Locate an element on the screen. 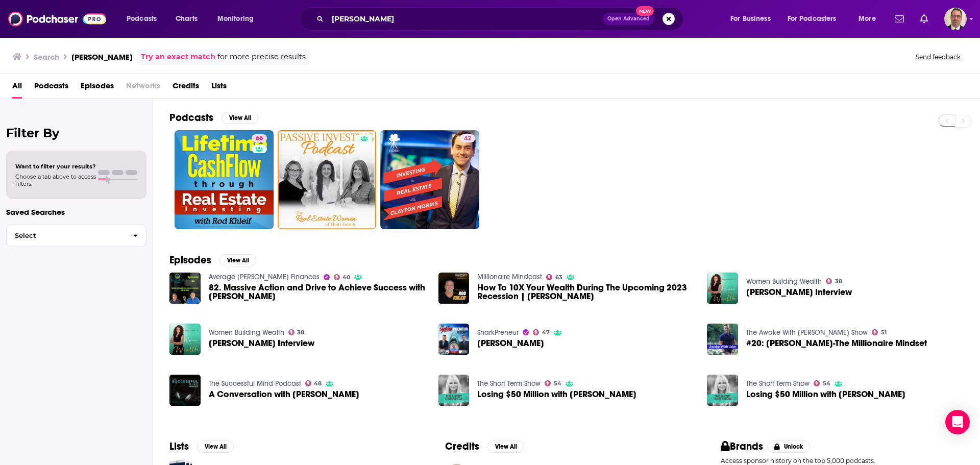 Image resolution: width=980 pixels, height=465 pixels. img: How To 10X Your Wealth During The Upcoming 2023 Recession | Rod Khleif is located at coordinates (454, 288).